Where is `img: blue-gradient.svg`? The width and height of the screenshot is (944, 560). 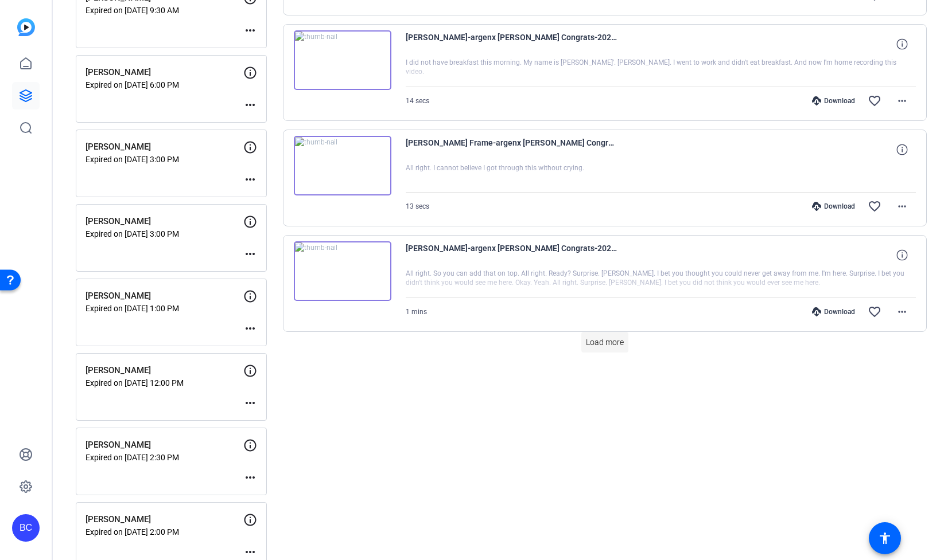
img: blue-gradient.svg is located at coordinates (26, 27).